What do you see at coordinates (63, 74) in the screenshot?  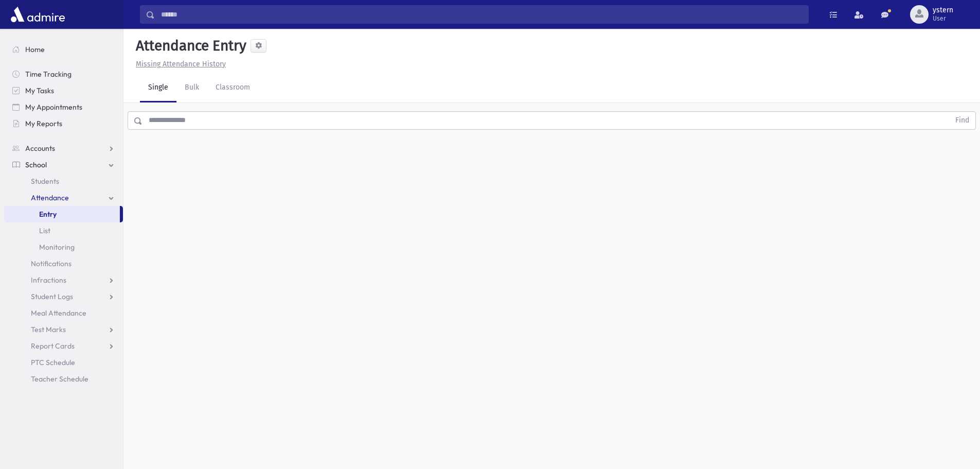 I see `a: Time Tracking` at bounding box center [63, 74].